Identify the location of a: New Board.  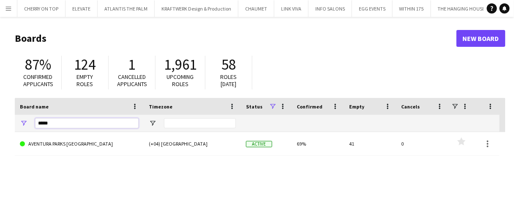
(481, 38).